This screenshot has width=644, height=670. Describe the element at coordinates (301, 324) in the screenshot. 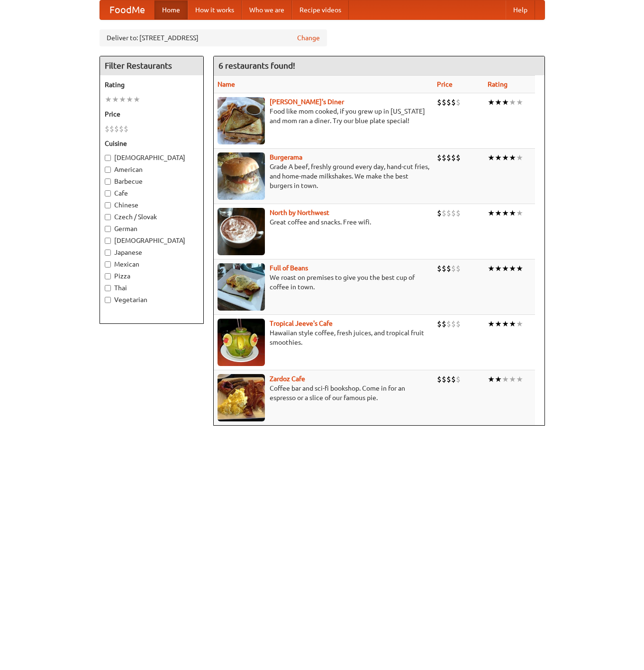

I see `b: Tropical Jeeve's Cafe` at that location.